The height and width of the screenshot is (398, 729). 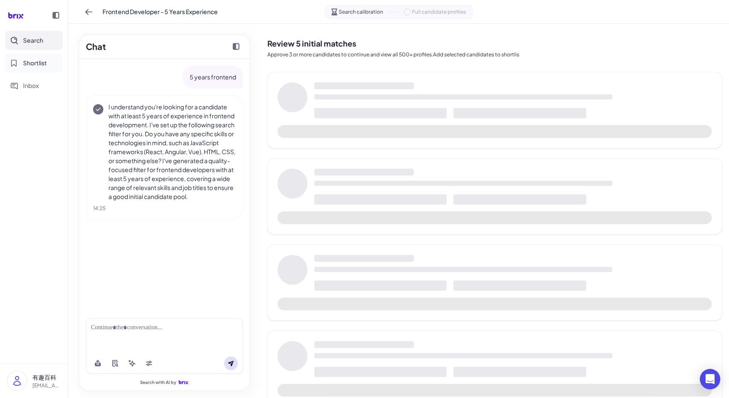 What do you see at coordinates (34, 40) in the screenshot?
I see `button: Search` at bounding box center [34, 40].